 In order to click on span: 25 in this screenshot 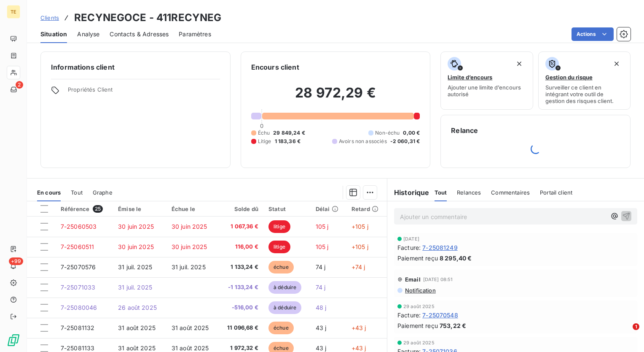, I will do `click(98, 209)`.